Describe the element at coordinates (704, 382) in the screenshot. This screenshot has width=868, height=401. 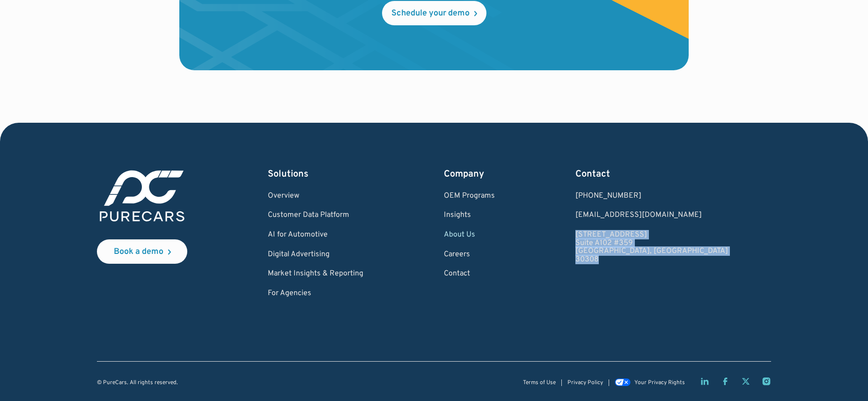
I see `a: LinkedIn page` at that location.